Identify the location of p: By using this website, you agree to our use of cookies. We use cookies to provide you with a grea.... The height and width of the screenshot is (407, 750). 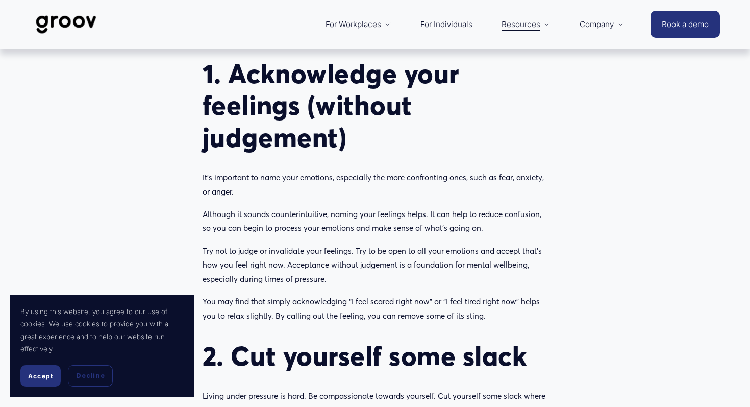
(102, 330).